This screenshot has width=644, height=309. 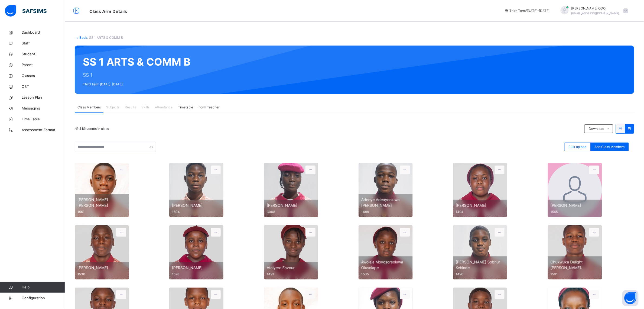 What do you see at coordinates (26, 11) in the screenshot?
I see `img: safsims` at bounding box center [26, 11].